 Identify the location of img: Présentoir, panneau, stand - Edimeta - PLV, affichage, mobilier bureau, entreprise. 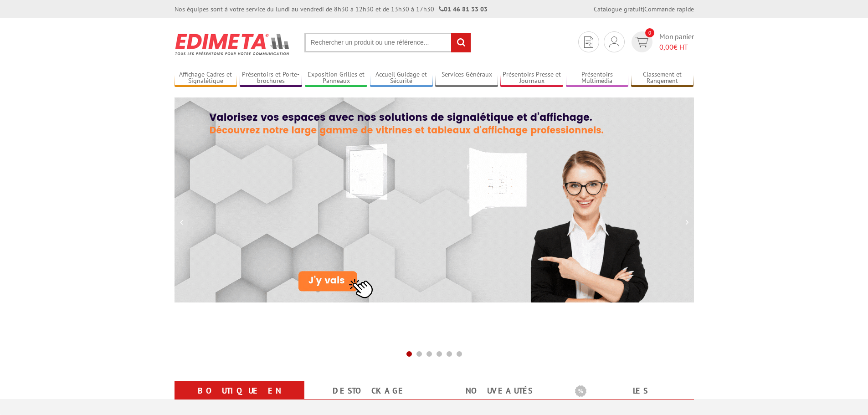
(233, 44).